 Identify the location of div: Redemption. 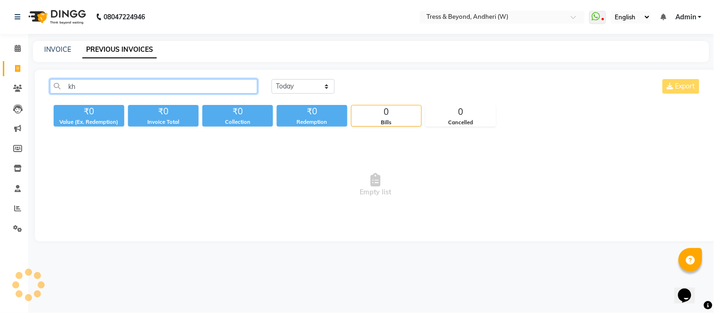
(312, 122).